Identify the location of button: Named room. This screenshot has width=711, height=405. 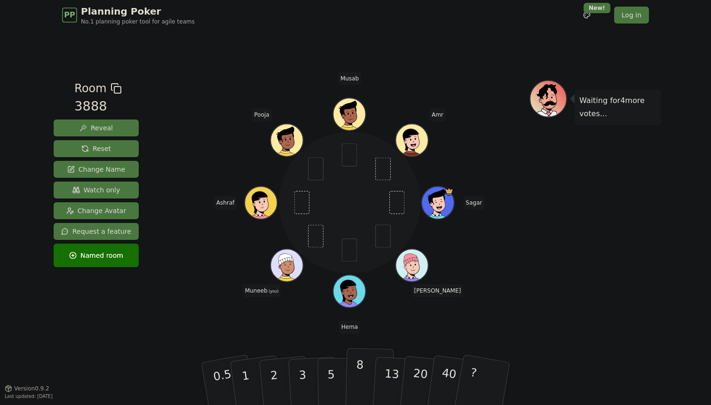
(96, 255).